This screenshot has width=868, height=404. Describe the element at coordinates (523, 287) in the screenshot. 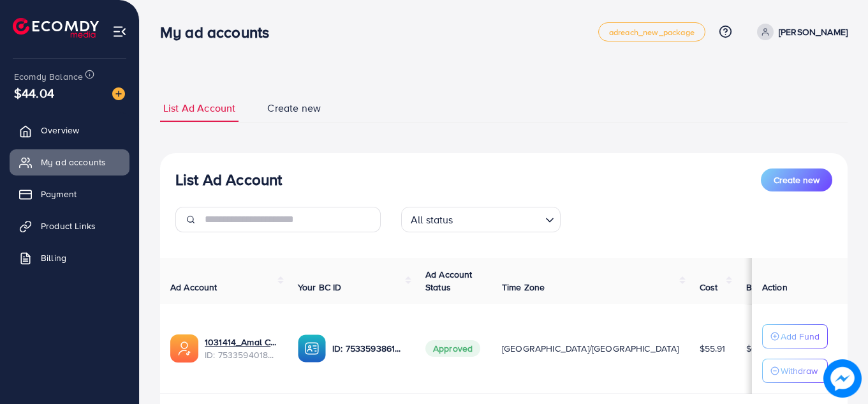

I see `span: Time Zone` at that location.